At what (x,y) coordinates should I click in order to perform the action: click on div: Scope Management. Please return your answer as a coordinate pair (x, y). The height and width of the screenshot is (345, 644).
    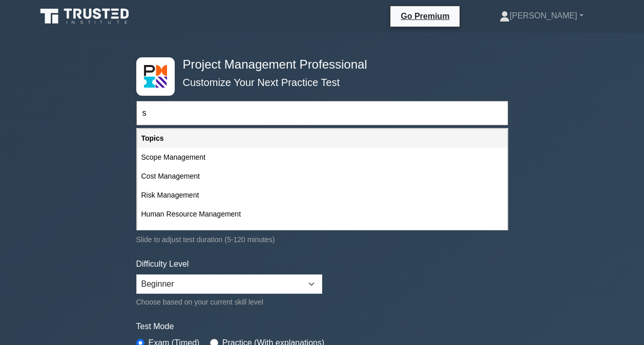
    Looking at the image, I should click on (322, 157).